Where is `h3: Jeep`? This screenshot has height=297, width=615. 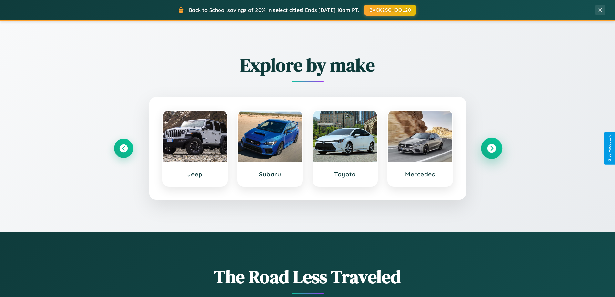 h3: Jeep is located at coordinates (195, 174).